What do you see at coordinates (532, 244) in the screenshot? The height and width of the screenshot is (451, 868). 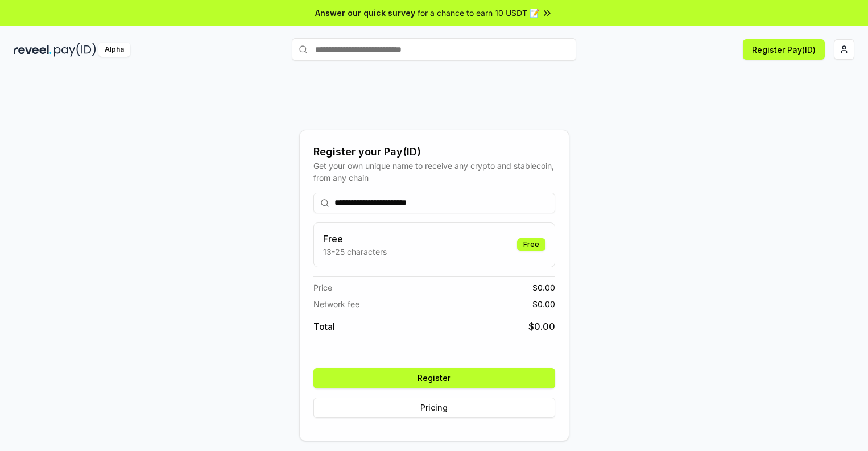 I see `div: Free` at bounding box center [532, 244].